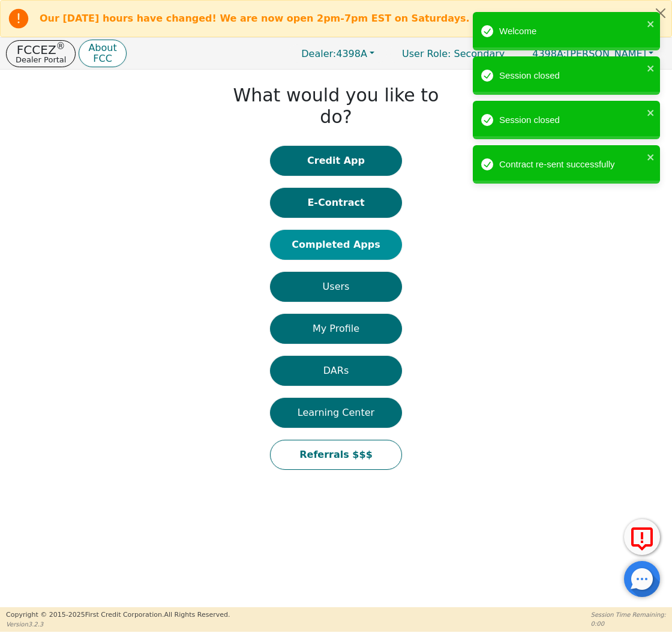 This screenshot has height=633, width=672. I want to click on a: AboutFCC, so click(102, 53).